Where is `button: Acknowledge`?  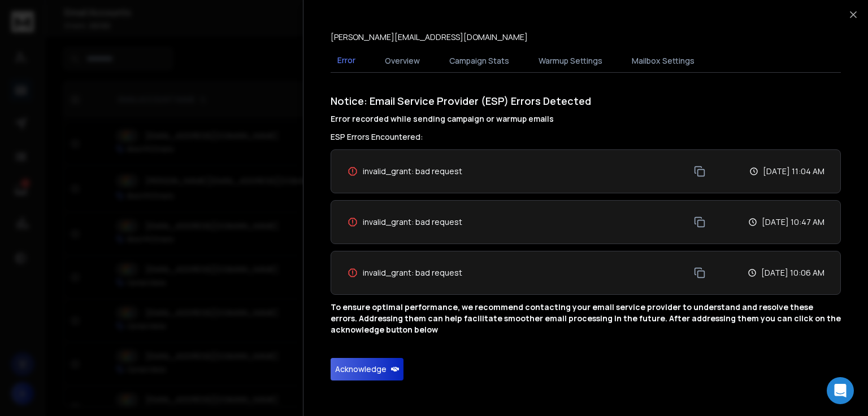
button: Acknowledge is located at coordinates (367, 369).